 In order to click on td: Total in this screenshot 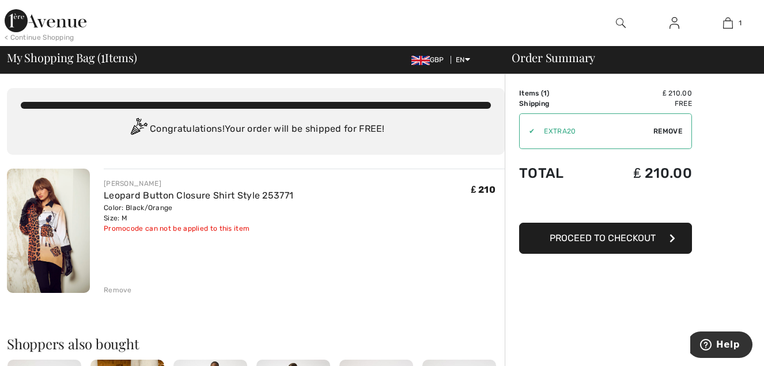, I will do `click(557, 173)`.